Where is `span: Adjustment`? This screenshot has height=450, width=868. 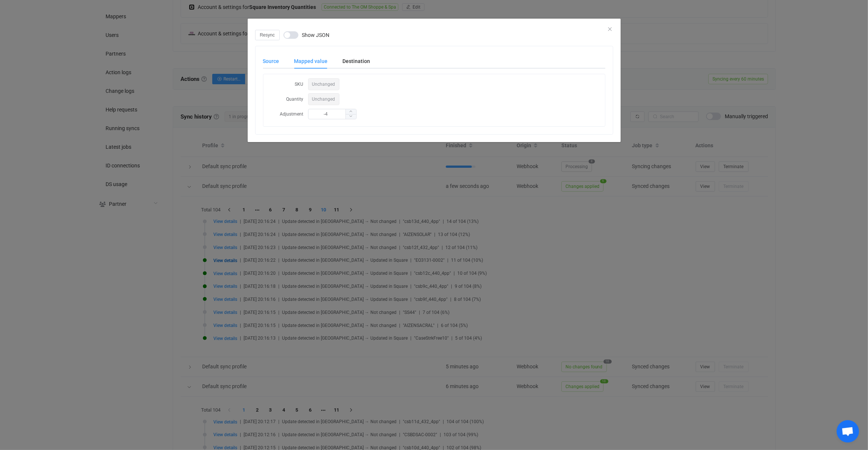
span: Adjustment is located at coordinates (292, 114).